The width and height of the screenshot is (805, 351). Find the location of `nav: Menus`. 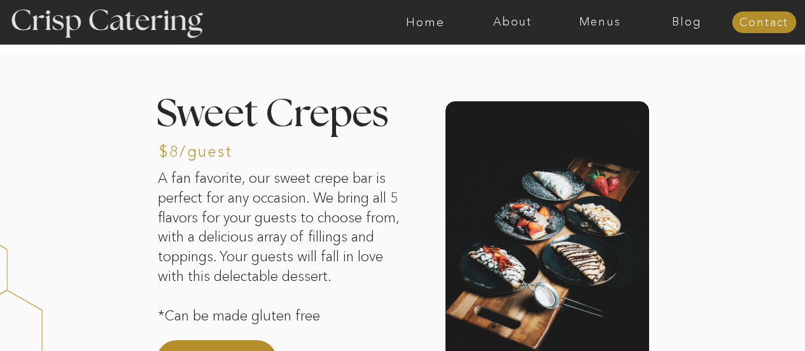

nav: Menus is located at coordinates (600, 22).